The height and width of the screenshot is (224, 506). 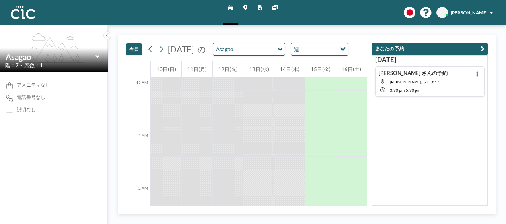 I want to click on div: 12 AM, so click(x=138, y=104).